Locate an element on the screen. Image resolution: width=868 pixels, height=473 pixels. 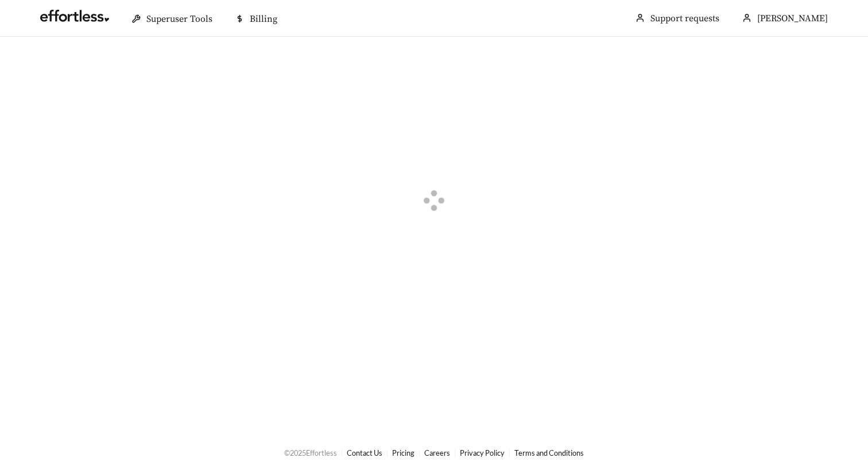
span: Superuser Tools is located at coordinates (179, 19).